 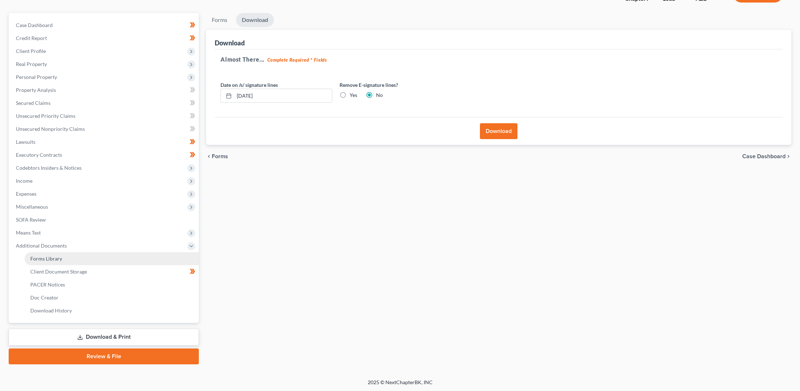 What do you see at coordinates (222, 157) in the screenshot?
I see `button: chevron_left Forms` at bounding box center [222, 157].